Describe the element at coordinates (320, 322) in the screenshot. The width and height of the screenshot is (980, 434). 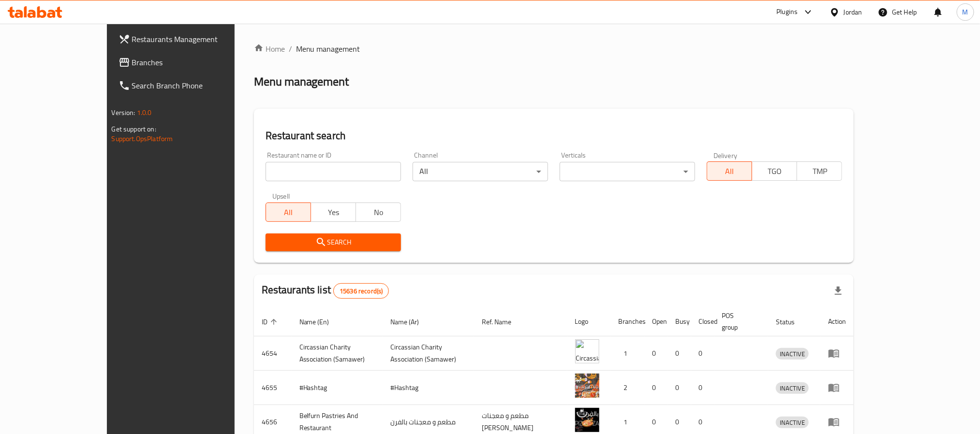
I see `span: Name (En)` at that location.